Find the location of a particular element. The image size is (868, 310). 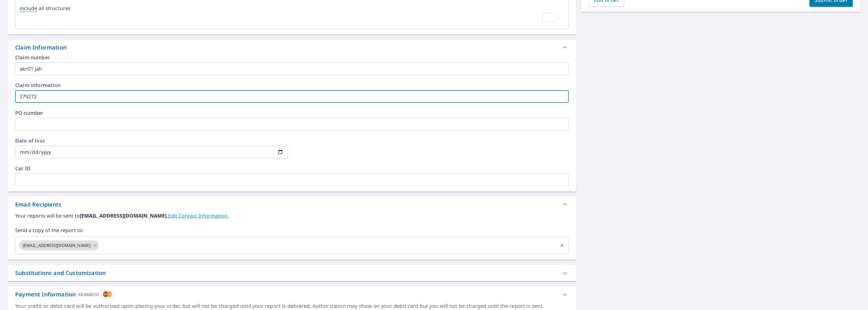

a: EditContactInfo is located at coordinates (198, 215).